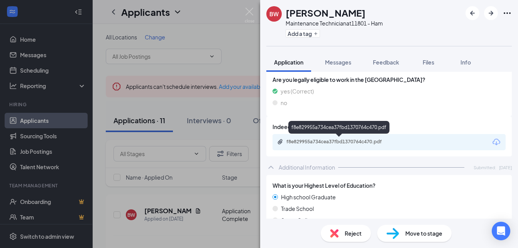  What do you see at coordinates (271, 167) in the screenshot?
I see `svg: ChevronUp` at bounding box center [271, 167].